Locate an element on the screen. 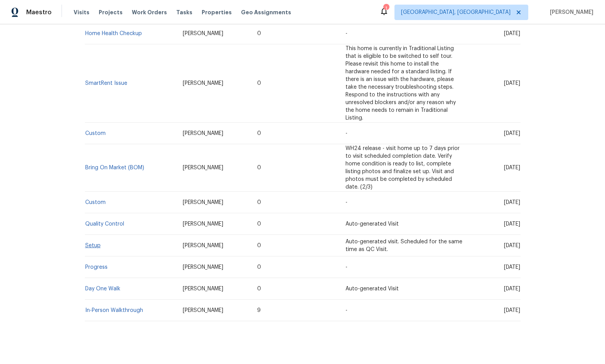 The image size is (605, 364). a: Day One Walk is located at coordinates (103, 289).